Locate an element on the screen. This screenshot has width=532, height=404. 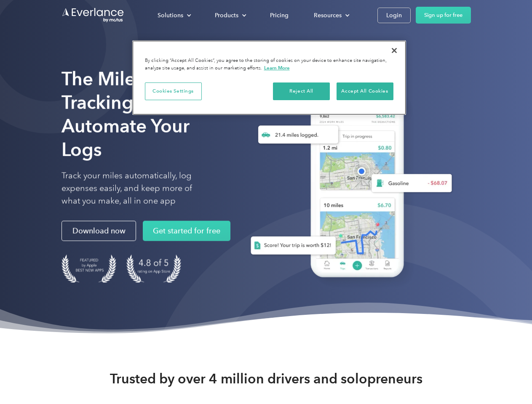
strong: Trusted by over 4 million drivers and solopreneurs is located at coordinates (266, 379).